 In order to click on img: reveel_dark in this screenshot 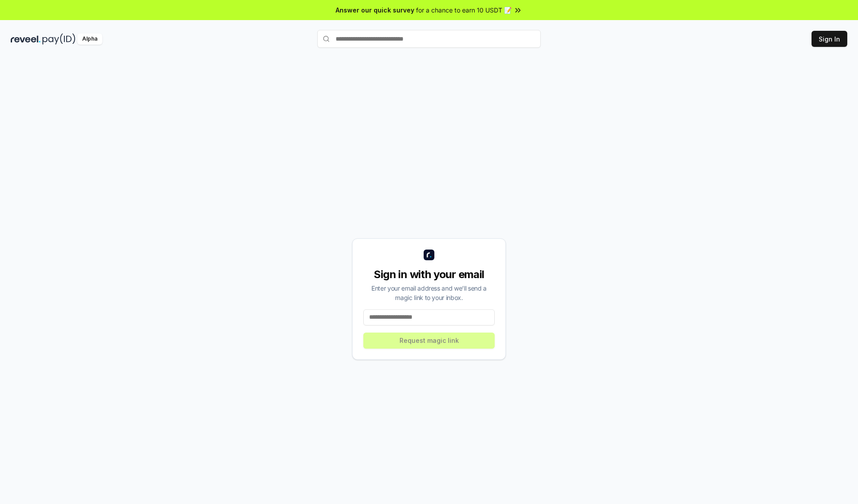, I will do `click(25, 39)`.